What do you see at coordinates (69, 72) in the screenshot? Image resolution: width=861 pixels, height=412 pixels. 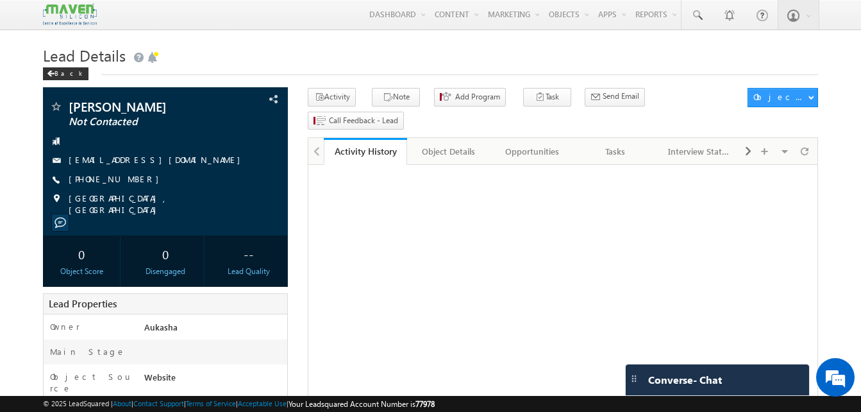 I see `a: Back` at bounding box center [69, 72].